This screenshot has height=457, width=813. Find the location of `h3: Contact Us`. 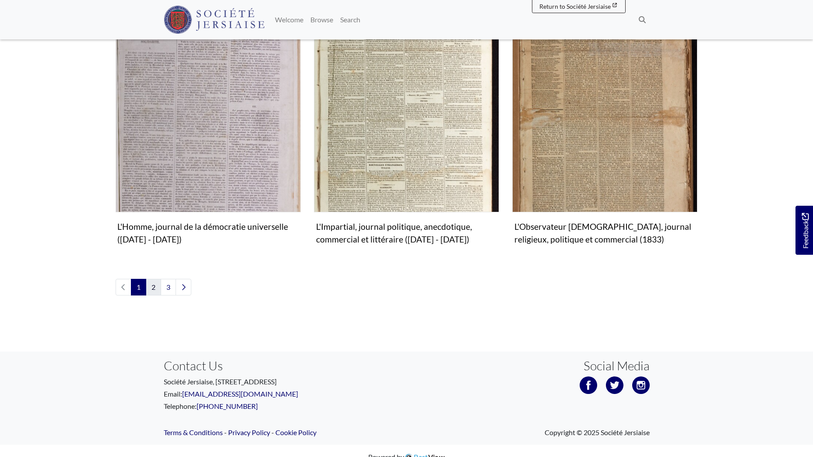

h3: Contact Us is located at coordinates (282, 366).